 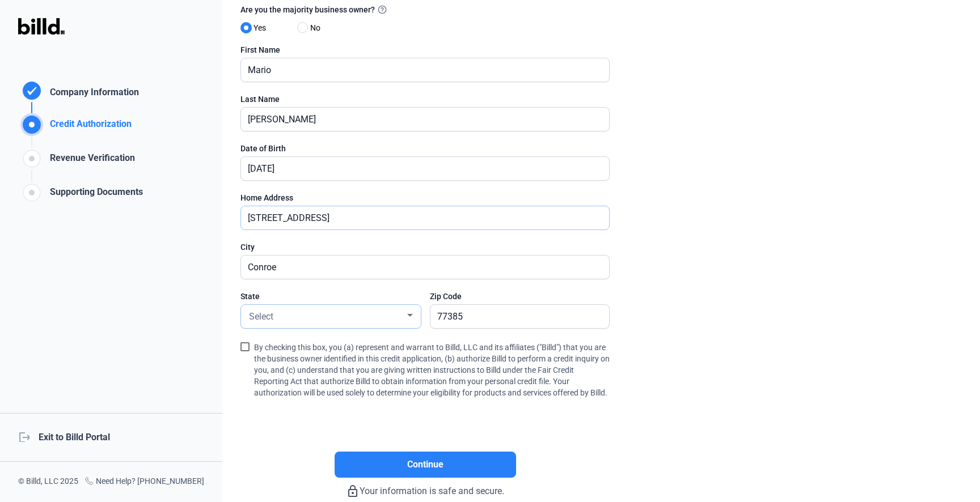 What do you see at coordinates (425, 148) in the screenshot?
I see `div: Date of Birth` at bounding box center [425, 148].